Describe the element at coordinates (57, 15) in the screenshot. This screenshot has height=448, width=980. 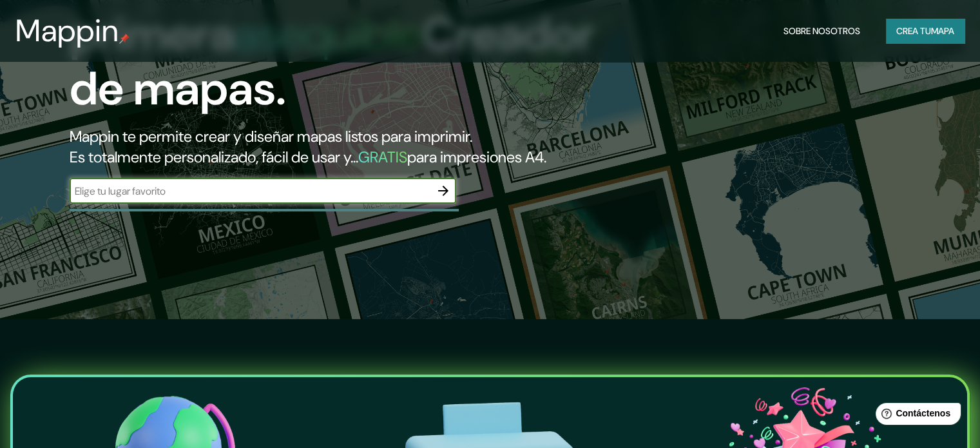
I see `font: Contáctenos` at that location.